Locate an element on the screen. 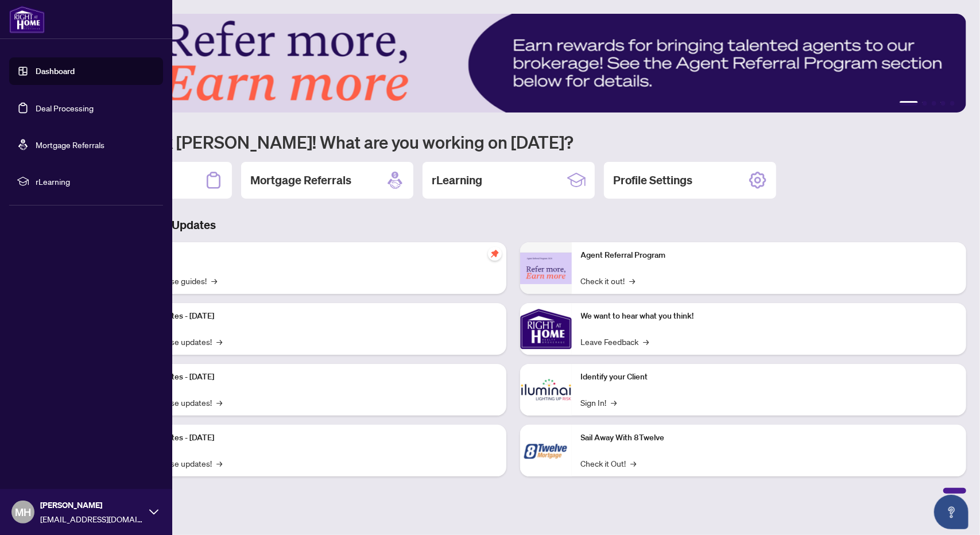 This screenshot has height=535, width=980. p: We want to hear what you think! is located at coordinates (769, 316).